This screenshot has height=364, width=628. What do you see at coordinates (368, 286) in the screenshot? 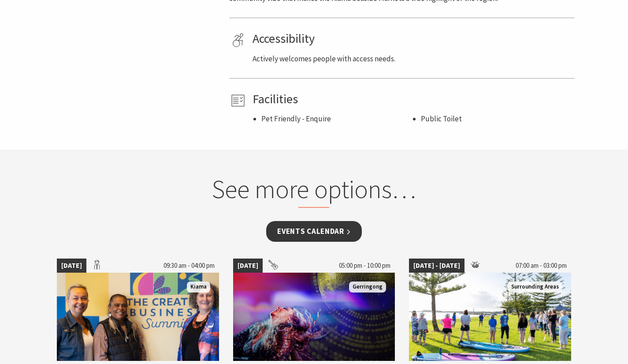
I see `span: Gerringong` at bounding box center [368, 286].